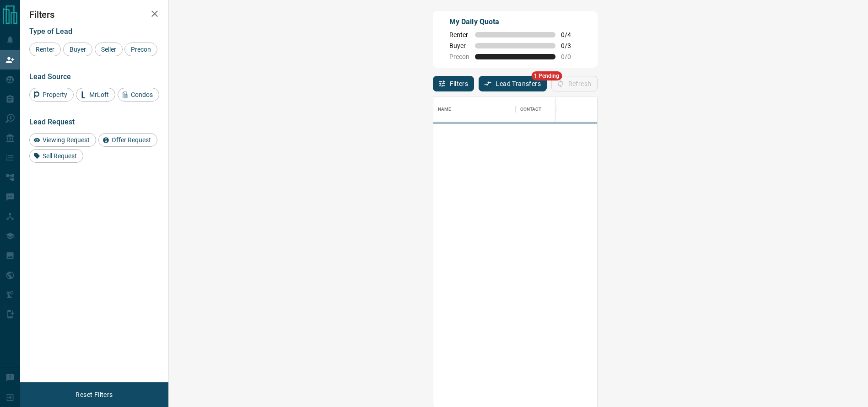 The image size is (868, 407). I want to click on div: Viewing Request, so click(63, 140).